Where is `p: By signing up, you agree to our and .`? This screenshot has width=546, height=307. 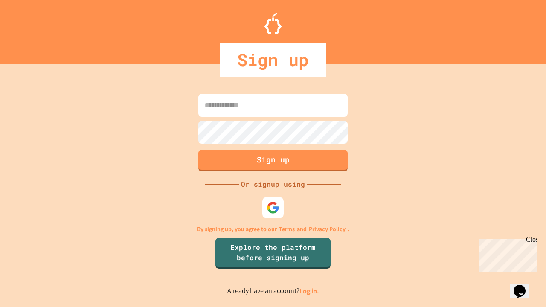 p: By signing up, you agree to our and . is located at coordinates (273, 229).